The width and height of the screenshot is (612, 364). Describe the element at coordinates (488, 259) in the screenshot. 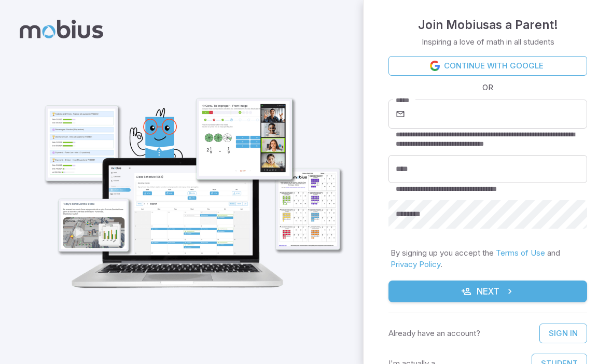

I see `p: By signing up you accept the and .` at that location.